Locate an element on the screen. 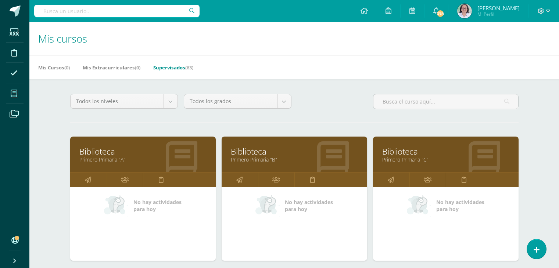  a: Mis Extracurriculares(0) is located at coordinates (111, 68).